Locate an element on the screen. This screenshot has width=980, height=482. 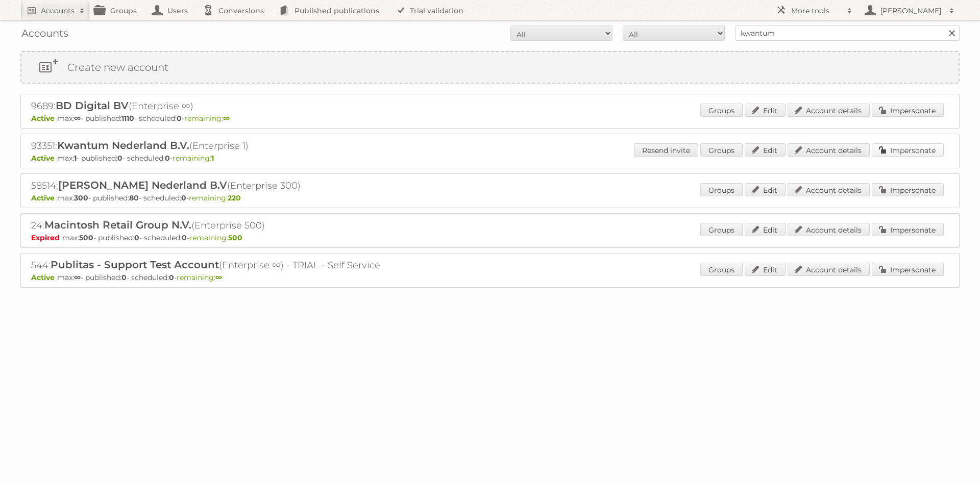
span: Publitas - Support Test Account is located at coordinates (135, 265).